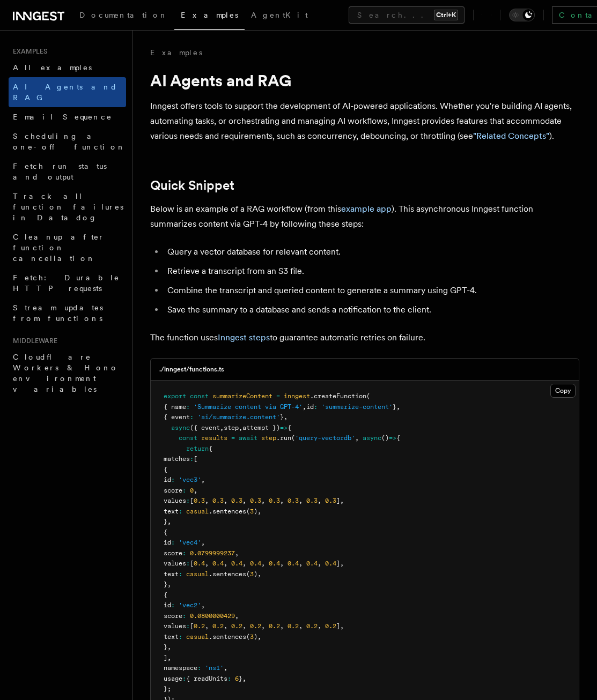 The height and width of the screenshot is (700, 597). I want to click on span: 'ns1', so click(214, 668).